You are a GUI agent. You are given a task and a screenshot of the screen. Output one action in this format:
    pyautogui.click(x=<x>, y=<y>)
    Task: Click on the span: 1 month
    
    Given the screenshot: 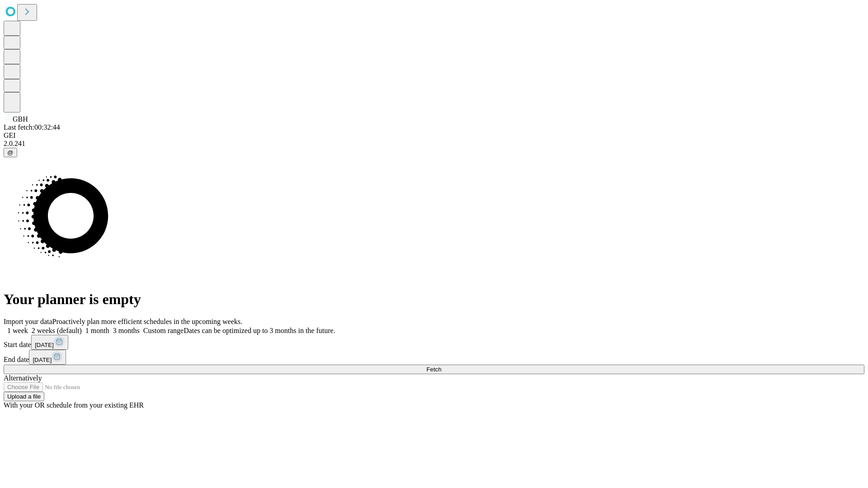 What is the action you would take?
    pyautogui.click(x=97, y=330)
    